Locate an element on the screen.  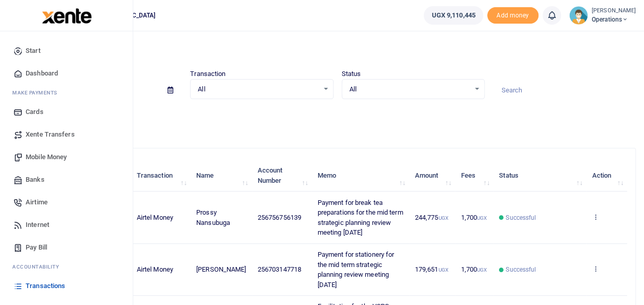
input: Search is located at coordinates (564, 91).